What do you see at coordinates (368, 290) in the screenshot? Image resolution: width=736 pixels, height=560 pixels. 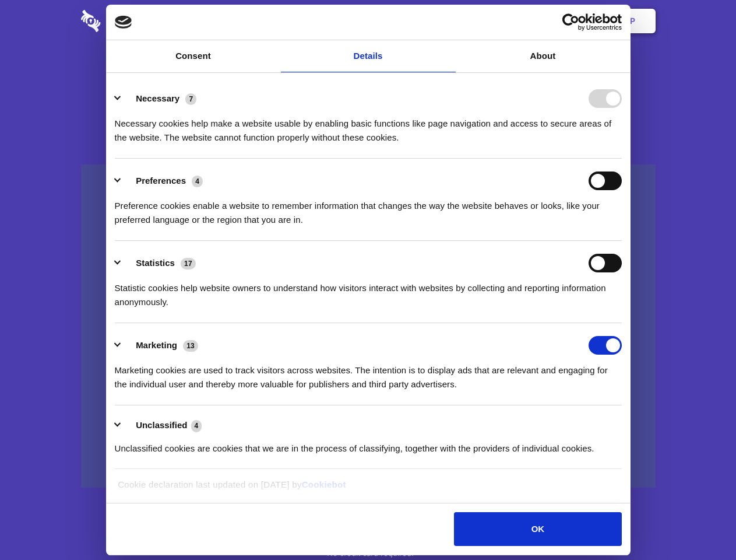 I see `div: Statistic cookies help website owners to understand how visitors interact with websites by collec...` at bounding box center [368, 290].